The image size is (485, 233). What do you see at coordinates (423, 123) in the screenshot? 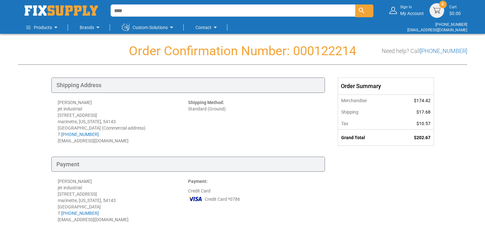
I see `span: $10.57` at bounding box center [423, 123].